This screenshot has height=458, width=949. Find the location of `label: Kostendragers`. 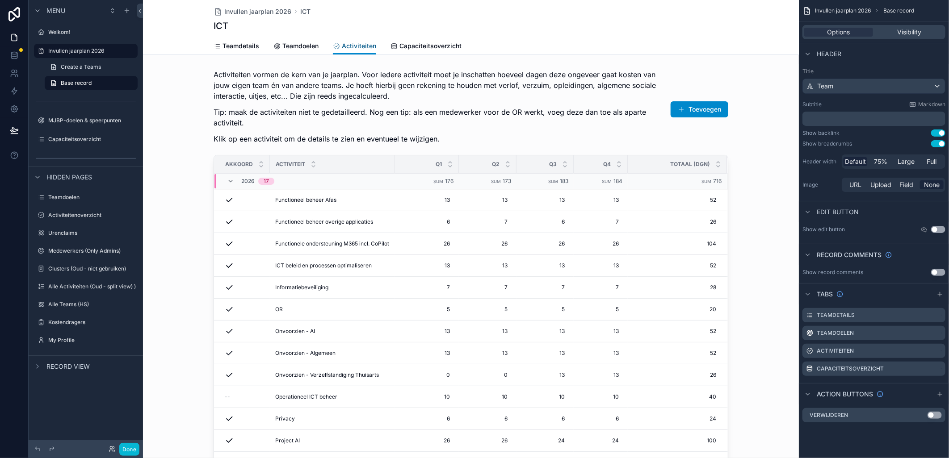

label: Kostendragers is located at coordinates (92, 323).